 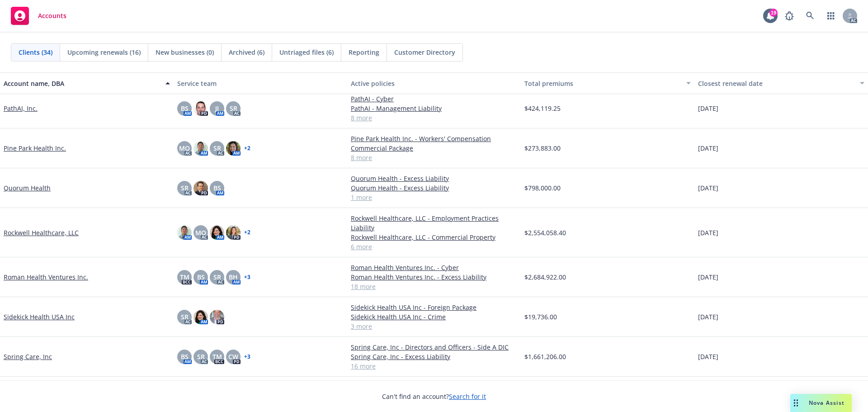 I want to click on span: Untriaged files (6), so click(x=306, y=52).